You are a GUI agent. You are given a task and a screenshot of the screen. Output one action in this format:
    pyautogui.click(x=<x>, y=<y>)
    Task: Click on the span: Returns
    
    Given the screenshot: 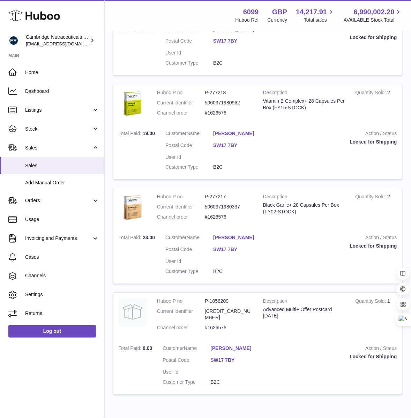 What is the action you would take?
    pyautogui.click(x=62, y=314)
    